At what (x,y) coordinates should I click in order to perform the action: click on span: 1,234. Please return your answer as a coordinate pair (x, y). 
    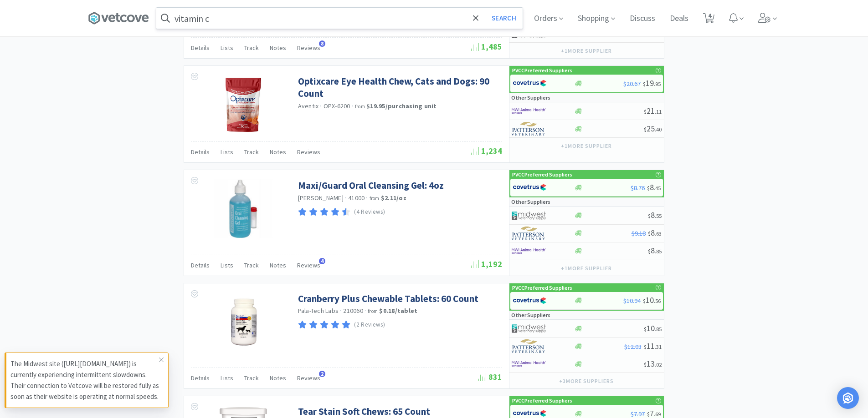
    Looking at the image, I should click on (486, 151).